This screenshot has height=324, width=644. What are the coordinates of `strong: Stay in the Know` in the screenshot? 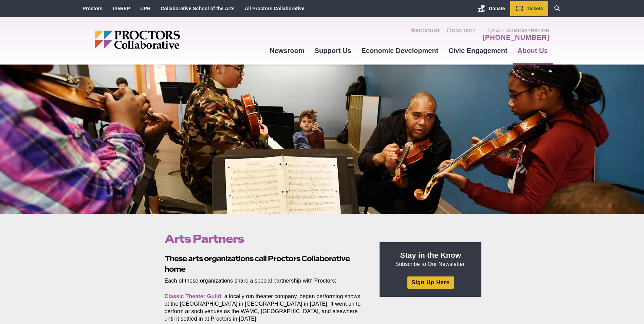 It's located at (431, 255).